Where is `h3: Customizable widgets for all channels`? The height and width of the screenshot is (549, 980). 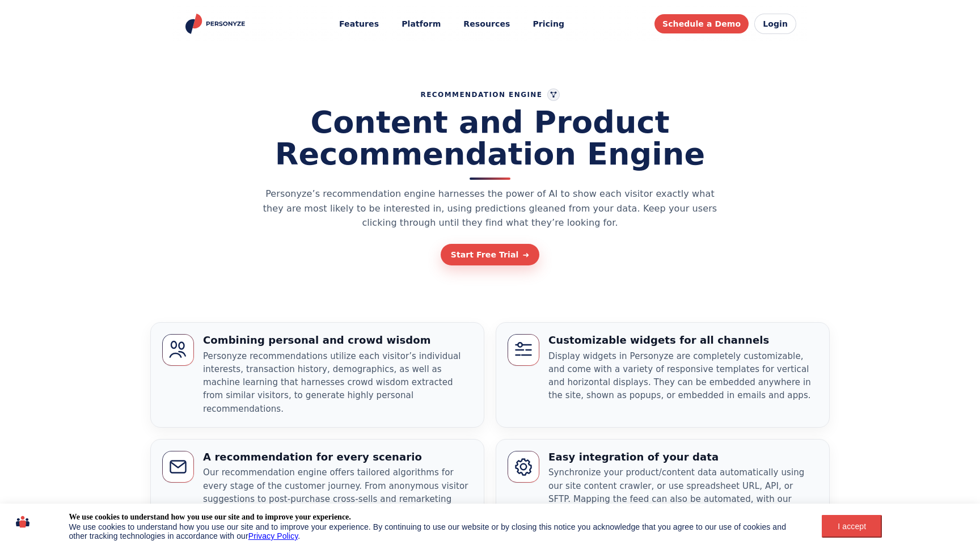 h3: Customizable widgets for all channels is located at coordinates (683, 340).